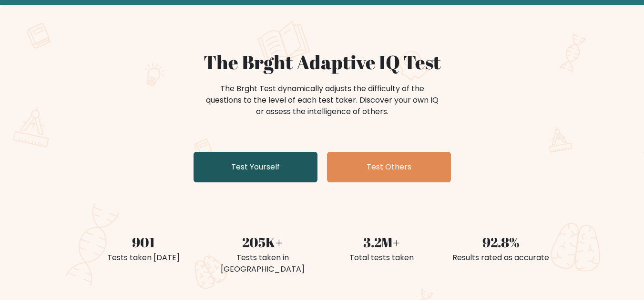  I want to click on a: Test Others, so click(389, 167).